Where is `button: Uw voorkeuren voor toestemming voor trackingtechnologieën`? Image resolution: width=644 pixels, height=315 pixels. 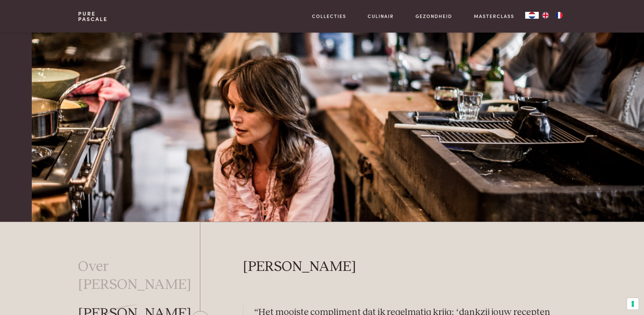 button: Uw voorkeuren voor toestemming voor trackingtechnologieën is located at coordinates (633, 304).